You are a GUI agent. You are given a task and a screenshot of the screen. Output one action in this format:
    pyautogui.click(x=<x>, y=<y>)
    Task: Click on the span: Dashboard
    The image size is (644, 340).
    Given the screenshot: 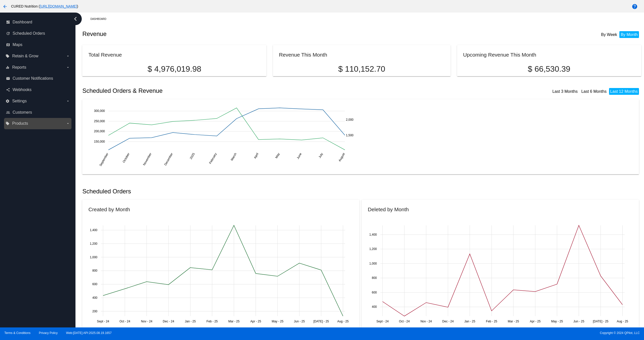 What is the action you would take?
    pyautogui.click(x=23, y=23)
    